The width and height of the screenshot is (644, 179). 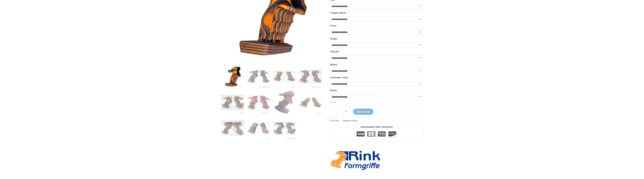 What do you see at coordinates (333, 26) in the screenshot?
I see `label: Form` at bounding box center [333, 26].